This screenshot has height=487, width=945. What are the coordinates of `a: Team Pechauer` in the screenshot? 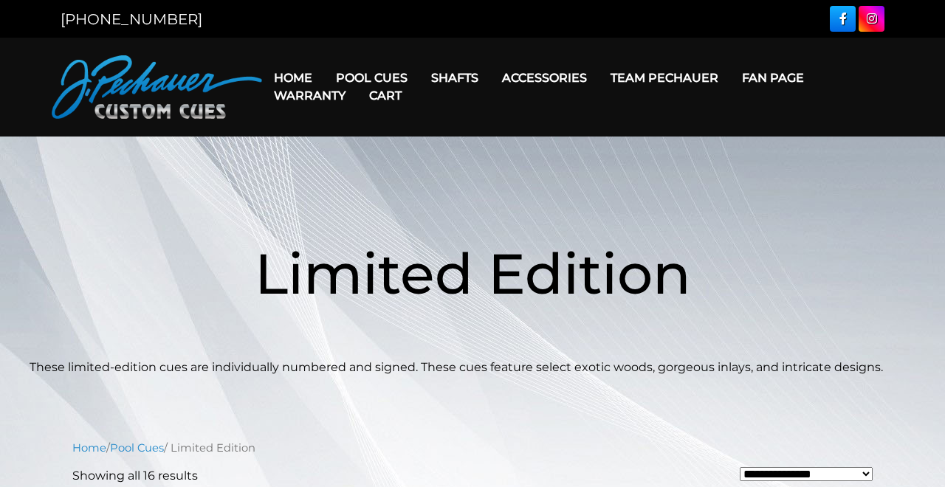 It's located at (665, 78).